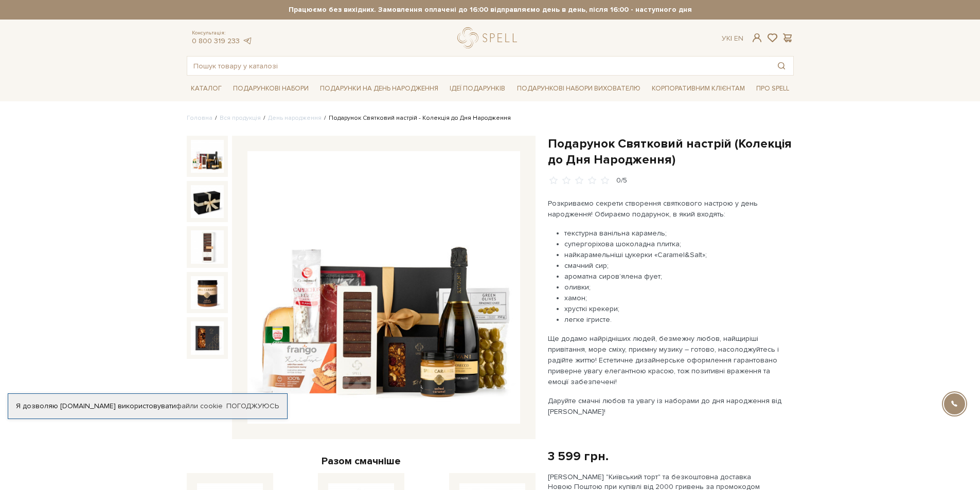  What do you see at coordinates (578, 457) in the screenshot?
I see `div: 3 599 грн.` at bounding box center [578, 457].